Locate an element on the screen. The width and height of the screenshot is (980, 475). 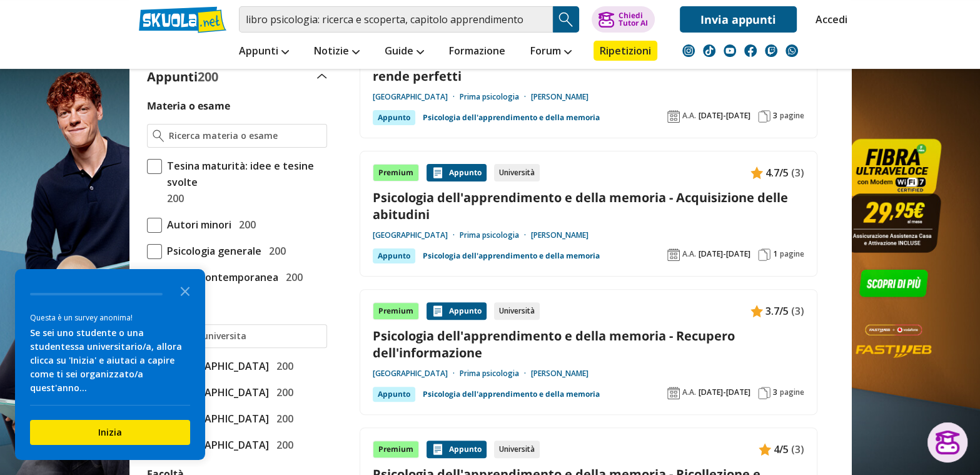
img: tiktok is located at coordinates (709, 51).